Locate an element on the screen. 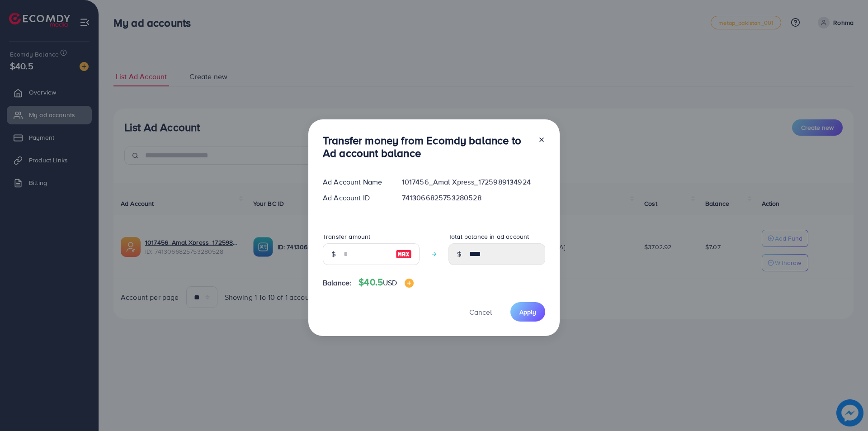  button: Cancel is located at coordinates (480, 312).